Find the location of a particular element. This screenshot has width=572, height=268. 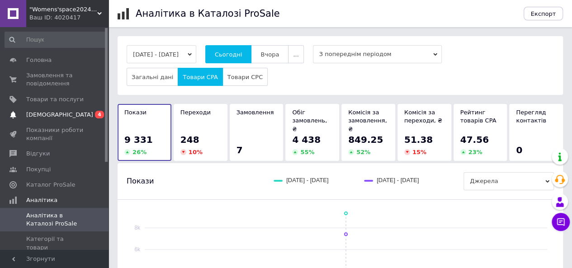

span: Відгуки is located at coordinates (38, 154).